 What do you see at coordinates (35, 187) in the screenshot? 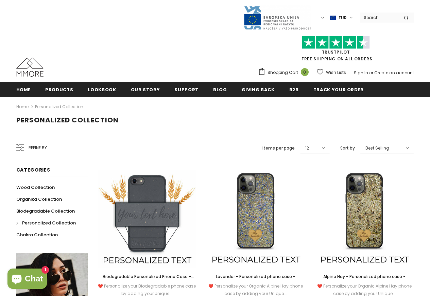
I see `span: Wood Collection` at bounding box center [35, 187].